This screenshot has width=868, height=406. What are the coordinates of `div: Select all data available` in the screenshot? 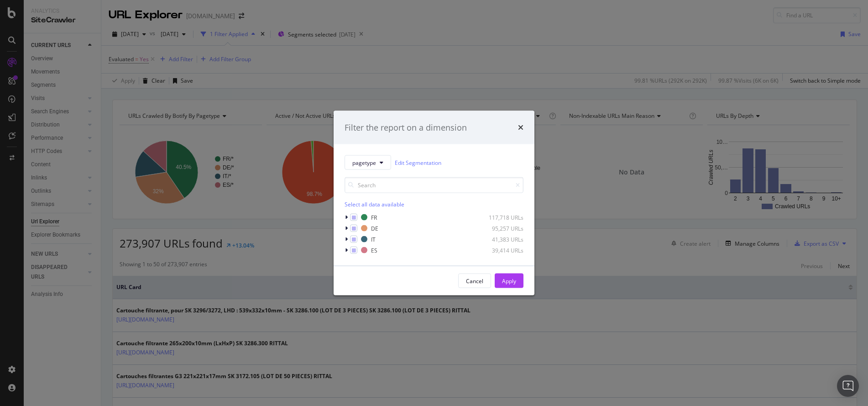 It's located at (434, 204).